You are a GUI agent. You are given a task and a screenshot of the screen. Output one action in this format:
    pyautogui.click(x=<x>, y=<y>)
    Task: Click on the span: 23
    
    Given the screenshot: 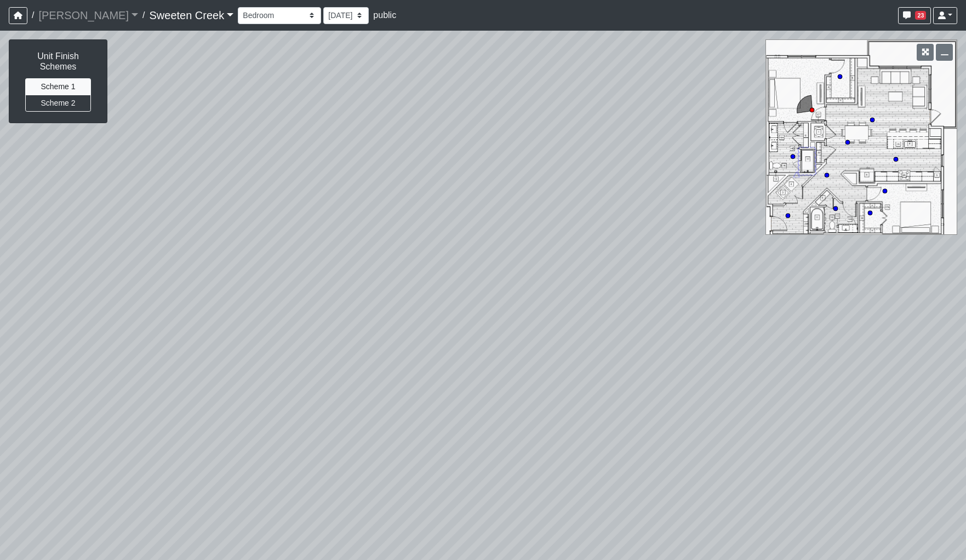 What is the action you would take?
    pyautogui.click(x=920, y=15)
    